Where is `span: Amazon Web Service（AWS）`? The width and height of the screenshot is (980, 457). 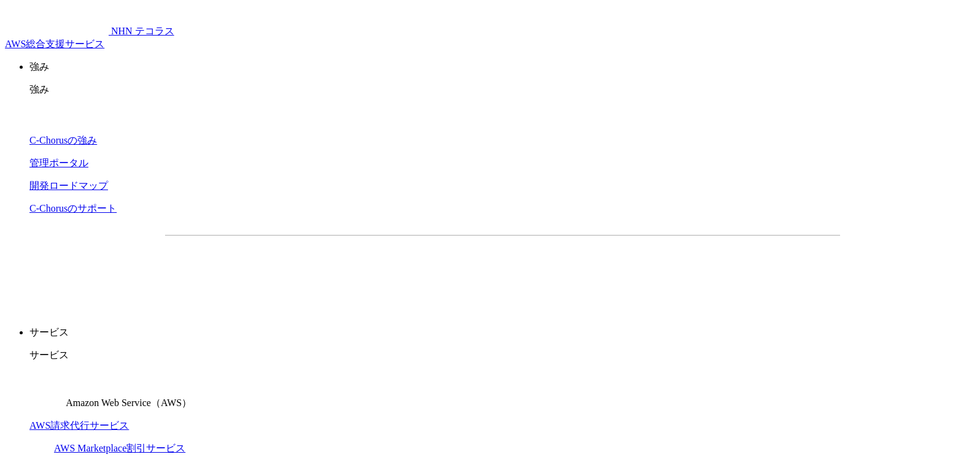 span: Amazon Web Service（AWS） is located at coordinates (128, 402).